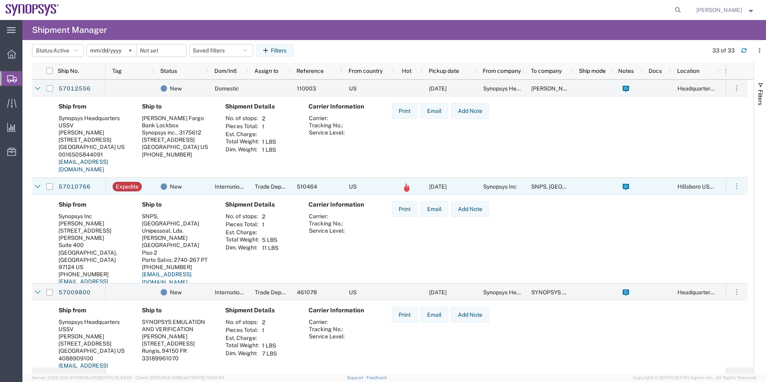 This screenshot has width=766, height=382. What do you see at coordinates (177, 326) in the screenshot?
I see `div: SYNOPSYS EMULATION AND VERIFICATION` at bounding box center [177, 326].